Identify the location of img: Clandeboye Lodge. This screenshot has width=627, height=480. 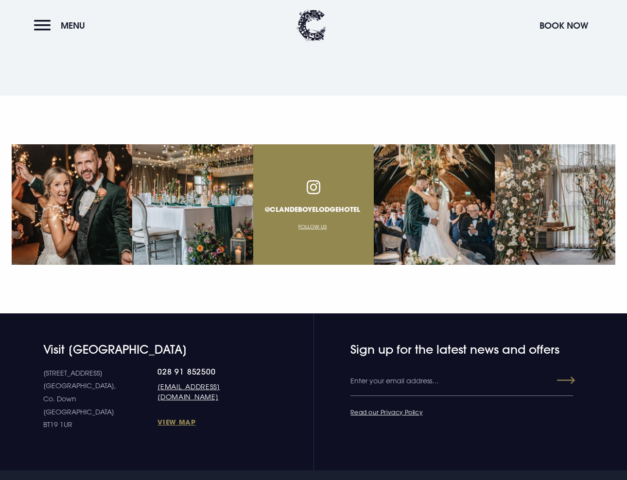
(312, 25).